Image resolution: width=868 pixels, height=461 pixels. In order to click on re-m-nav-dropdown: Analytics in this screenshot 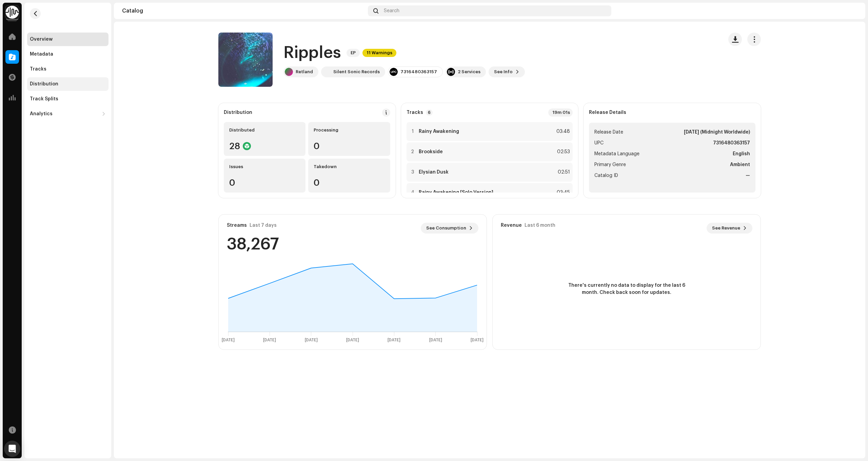, I will do `click(68, 114)`.